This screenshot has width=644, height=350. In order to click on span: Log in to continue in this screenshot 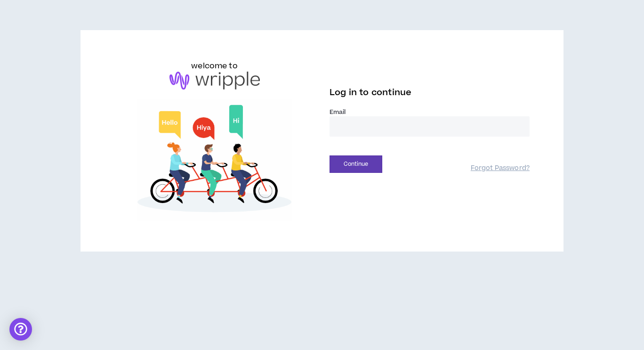, I will do `click(370, 93)`.